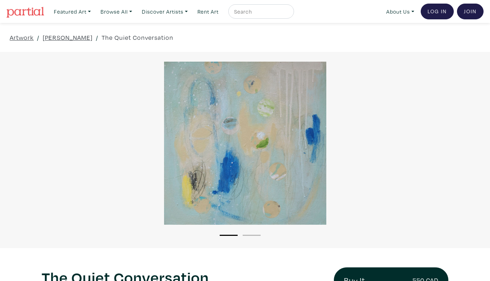 Image resolution: width=490 pixels, height=281 pixels. Describe the element at coordinates (72, 11) in the screenshot. I see `a: Featured Art` at that location.